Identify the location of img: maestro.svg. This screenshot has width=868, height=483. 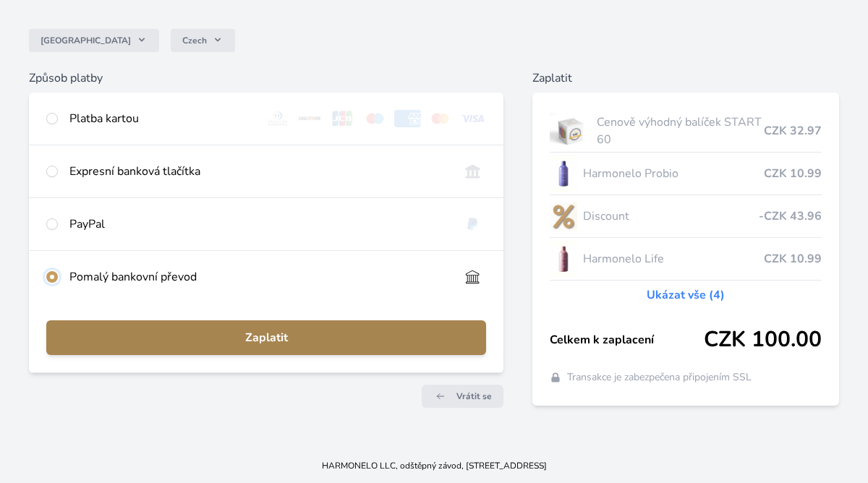
(375, 119).